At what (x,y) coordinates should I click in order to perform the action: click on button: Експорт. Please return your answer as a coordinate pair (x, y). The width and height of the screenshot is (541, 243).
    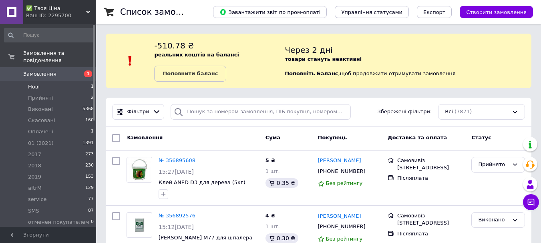
    Looking at the image, I should click on (435, 12).